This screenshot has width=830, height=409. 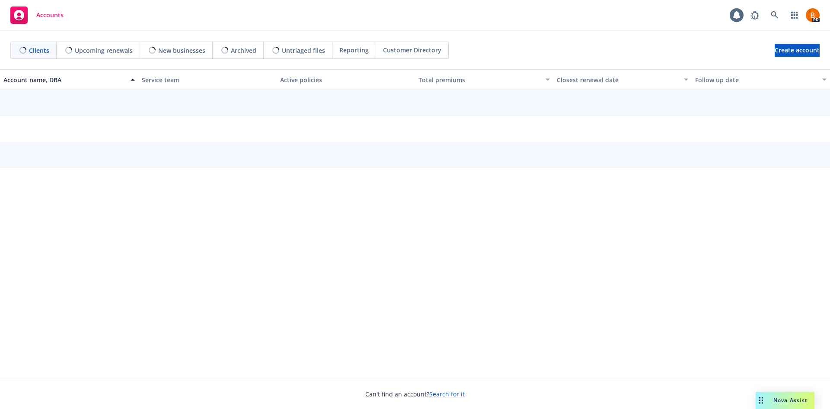 What do you see at coordinates (243, 50) in the screenshot?
I see `span: Archived` at bounding box center [243, 50].